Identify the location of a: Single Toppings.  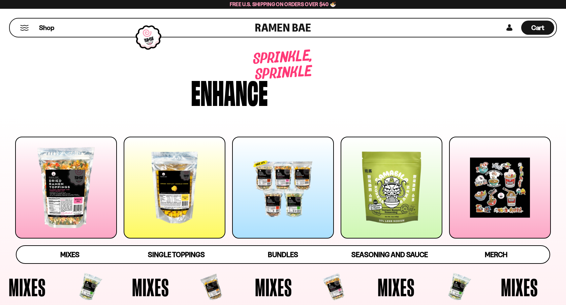
(176, 254).